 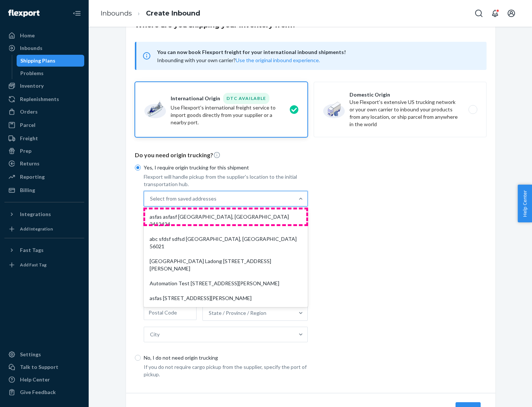 I want to click on div: Settings, so click(x=31, y=355).